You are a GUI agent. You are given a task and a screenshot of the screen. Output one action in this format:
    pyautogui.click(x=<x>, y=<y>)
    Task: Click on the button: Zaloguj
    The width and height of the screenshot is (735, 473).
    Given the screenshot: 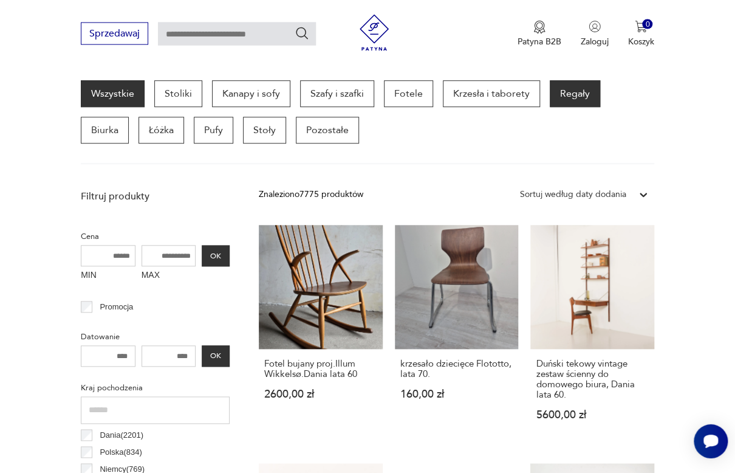 What is the action you would take?
    pyautogui.click(x=595, y=34)
    